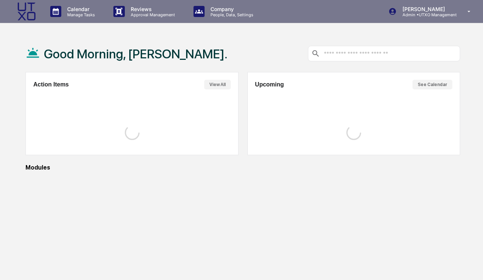  I want to click on p: Manage Tasks, so click(80, 15).